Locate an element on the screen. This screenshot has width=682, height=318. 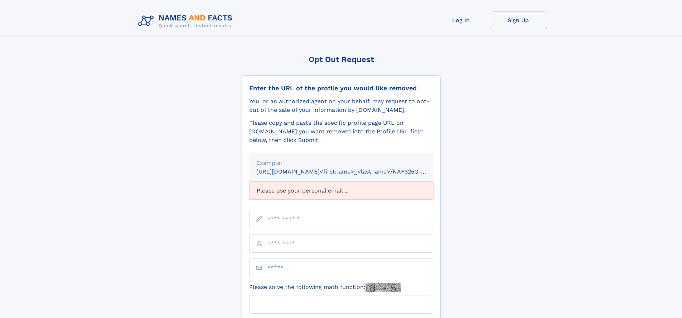
label: Please solve the following math function: is located at coordinates (325, 287).